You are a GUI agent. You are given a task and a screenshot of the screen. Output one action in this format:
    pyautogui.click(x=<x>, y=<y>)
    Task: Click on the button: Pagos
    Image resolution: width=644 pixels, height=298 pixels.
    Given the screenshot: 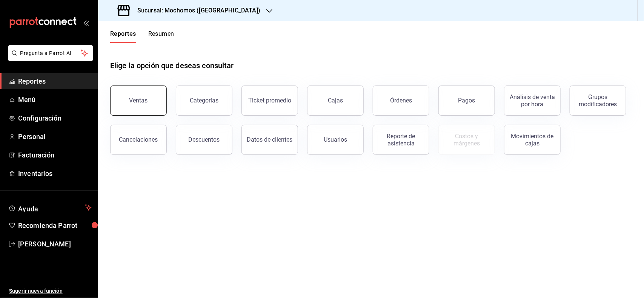 What is the action you would take?
    pyautogui.click(x=466, y=100)
    